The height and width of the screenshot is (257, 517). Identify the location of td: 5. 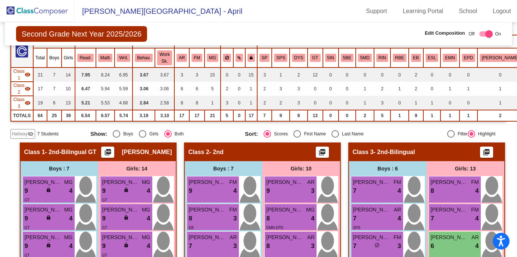
(382, 116).